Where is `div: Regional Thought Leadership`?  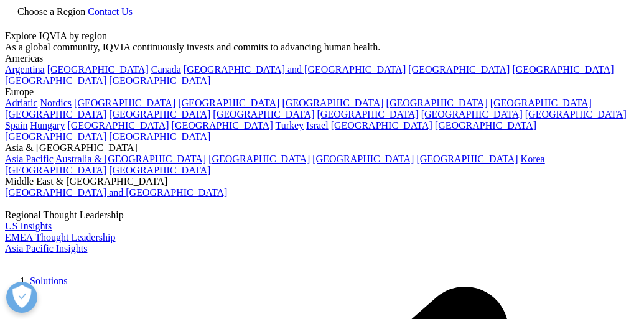 div: Regional Thought Leadership is located at coordinates (322, 215).